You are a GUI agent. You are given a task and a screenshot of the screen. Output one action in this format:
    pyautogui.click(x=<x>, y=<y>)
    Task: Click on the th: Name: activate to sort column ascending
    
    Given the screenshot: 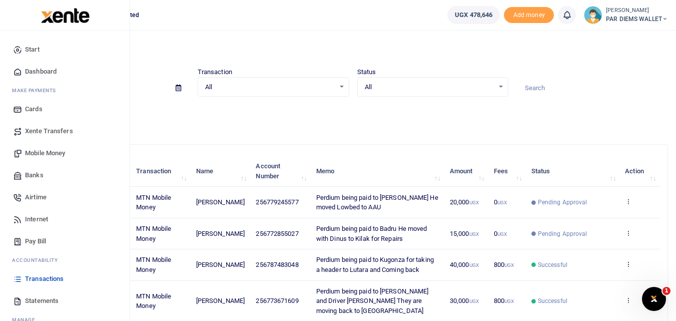 What is the action you would take?
    pyautogui.click(x=221, y=171)
    